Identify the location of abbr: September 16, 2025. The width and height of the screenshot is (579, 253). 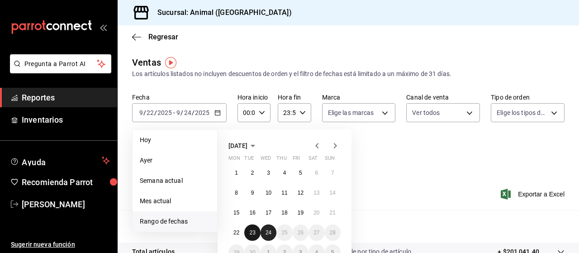
(252, 213).